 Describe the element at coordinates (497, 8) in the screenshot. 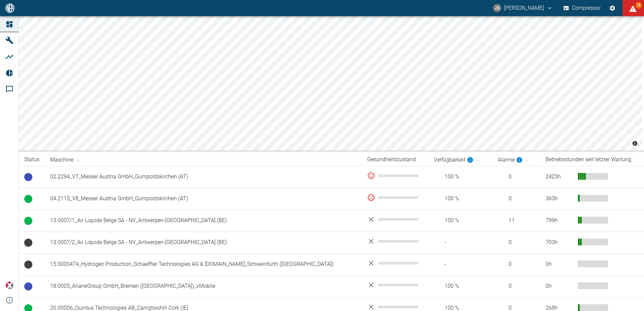

I see `div: JS` at that location.